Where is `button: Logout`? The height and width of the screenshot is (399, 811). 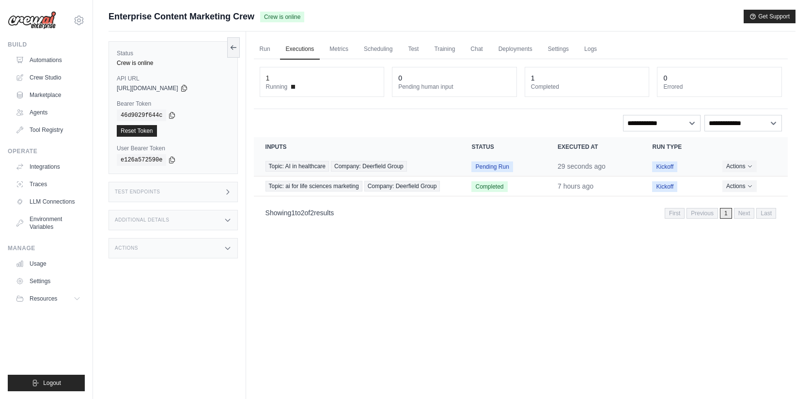
button: Logout is located at coordinates (46, 383).